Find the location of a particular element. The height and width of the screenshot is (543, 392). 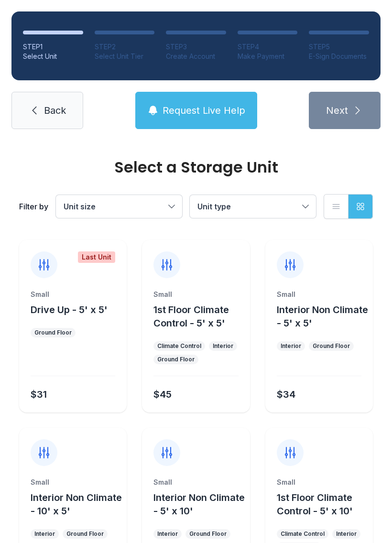

span: 1st Floor Climate Control - 5' x 5' is located at coordinates (191, 316).